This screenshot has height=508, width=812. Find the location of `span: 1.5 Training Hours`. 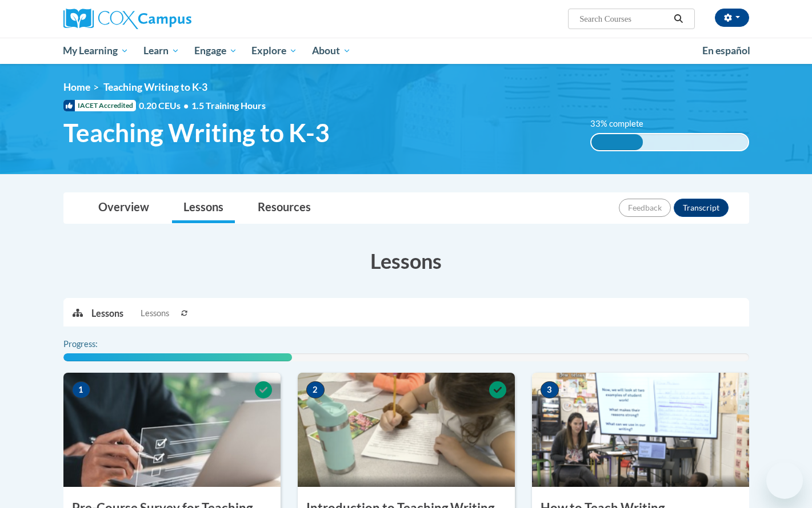

span: 1.5 Training Hours is located at coordinates (229, 105).